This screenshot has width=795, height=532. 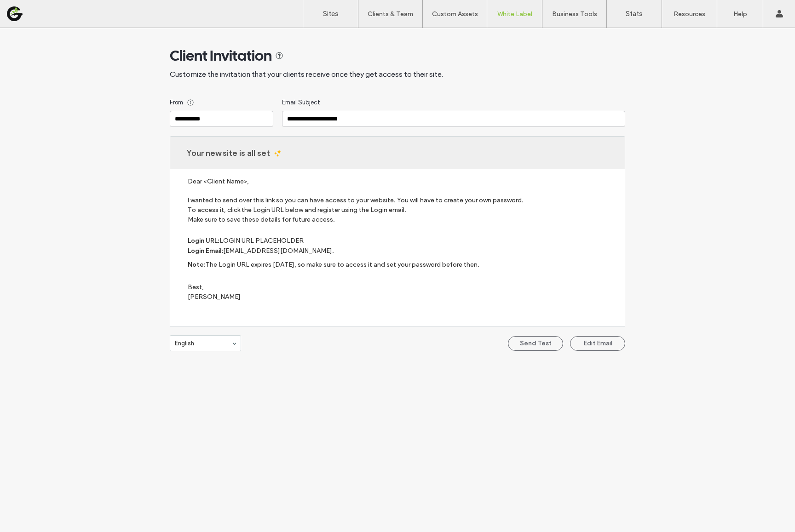 What do you see at coordinates (536, 344) in the screenshot?
I see `button: Send Test` at bounding box center [536, 344].